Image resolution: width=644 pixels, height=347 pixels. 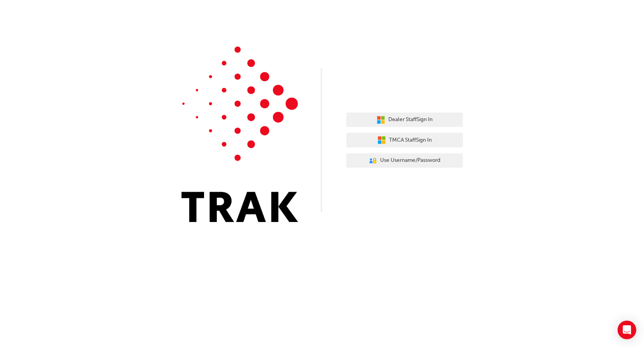 I want to click on div: Open Intercom Messenger, so click(x=627, y=330).